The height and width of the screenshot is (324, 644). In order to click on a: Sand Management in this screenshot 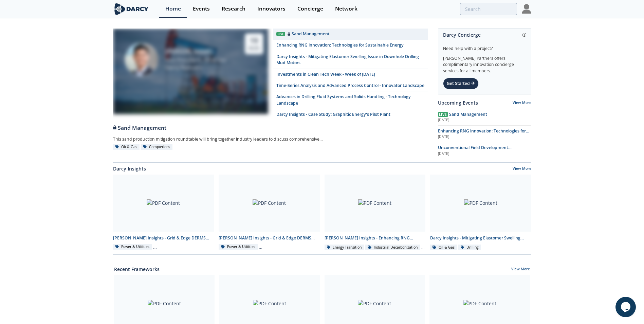, I will do `click(271, 126)`.